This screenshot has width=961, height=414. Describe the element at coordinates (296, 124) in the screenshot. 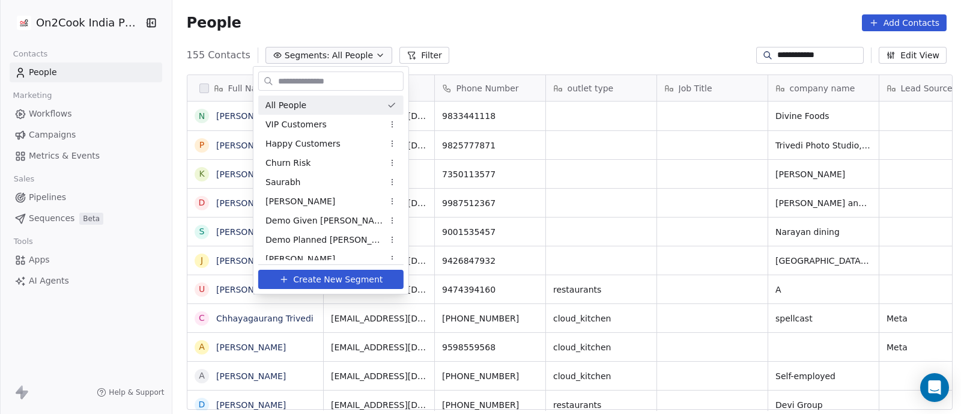

I see `span: VIP Customers` at that location.